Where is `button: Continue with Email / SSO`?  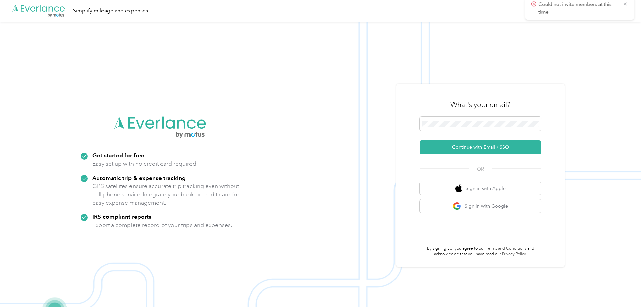
button: Continue with Email / SSO is located at coordinates (481, 147).